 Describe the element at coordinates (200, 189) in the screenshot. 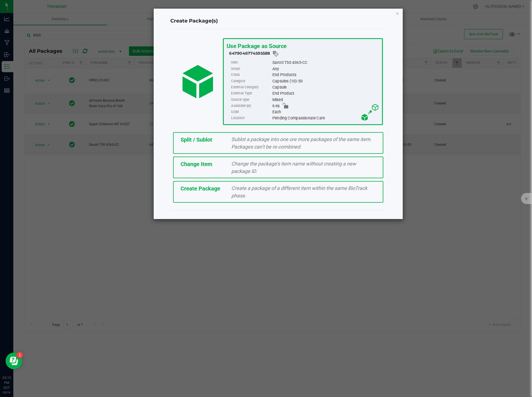

I see `span: Create Package` at that location.